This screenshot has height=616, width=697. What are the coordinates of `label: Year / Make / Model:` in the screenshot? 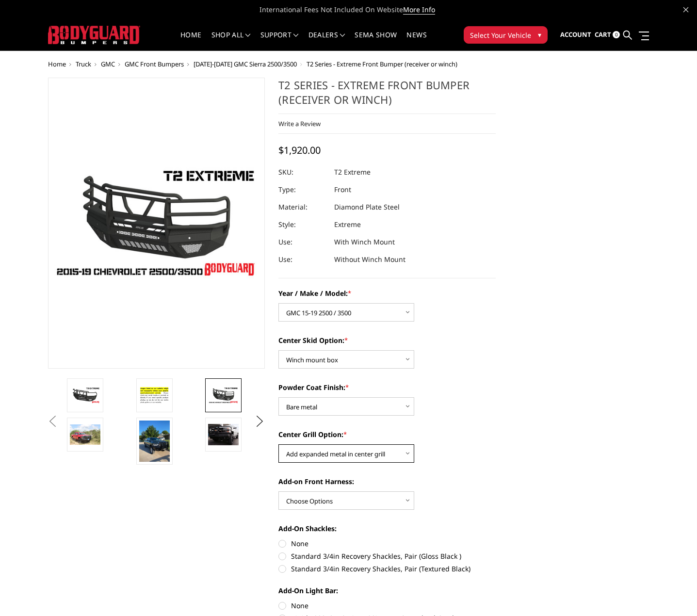 It's located at (387, 293).